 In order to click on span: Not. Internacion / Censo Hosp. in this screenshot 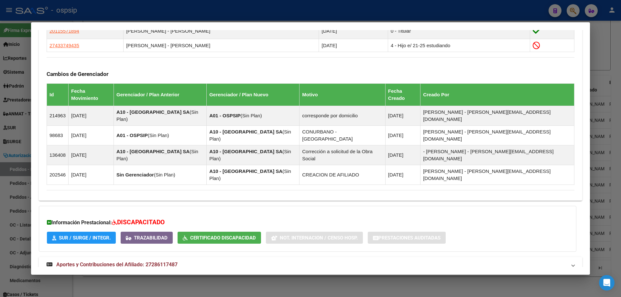, I will do `click(318, 238)`.